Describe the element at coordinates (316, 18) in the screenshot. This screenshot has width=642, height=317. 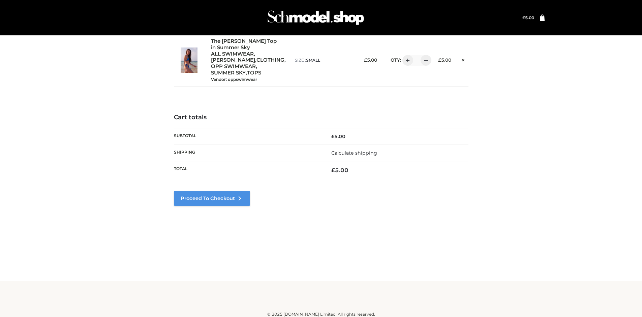
I see `img: Schmodel Admin 964` at that location.